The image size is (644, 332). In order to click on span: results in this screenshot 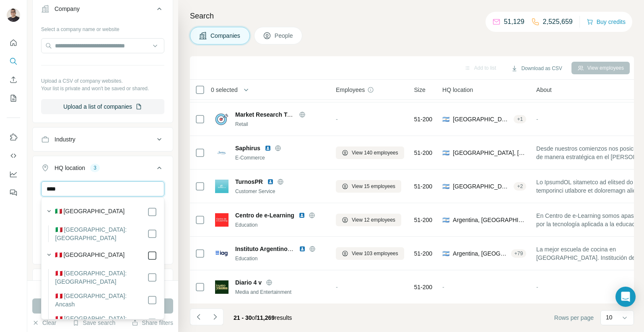, I will do `click(262, 318)`.